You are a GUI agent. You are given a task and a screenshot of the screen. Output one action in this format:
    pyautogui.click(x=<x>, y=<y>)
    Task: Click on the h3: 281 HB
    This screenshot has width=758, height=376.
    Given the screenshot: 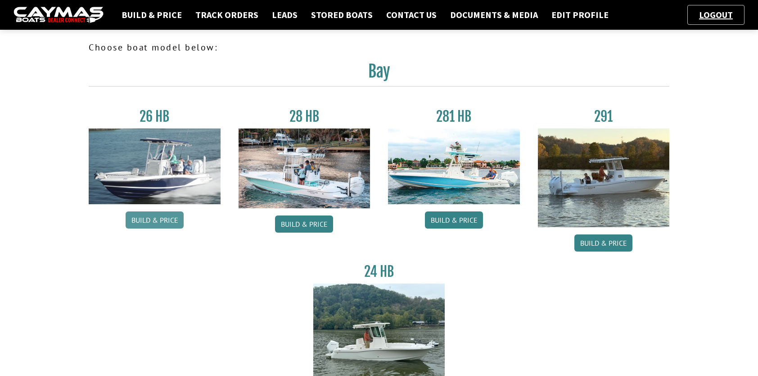 What is the action you would take?
    pyautogui.click(x=454, y=116)
    